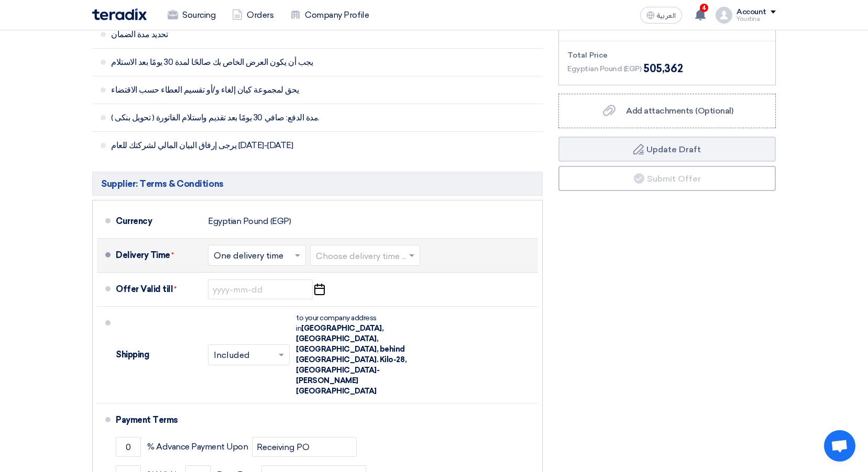 The height and width of the screenshot is (472, 868). Describe the element at coordinates (283, 34) in the screenshot. I see `span: تحديد مدة الضمان` at that location.